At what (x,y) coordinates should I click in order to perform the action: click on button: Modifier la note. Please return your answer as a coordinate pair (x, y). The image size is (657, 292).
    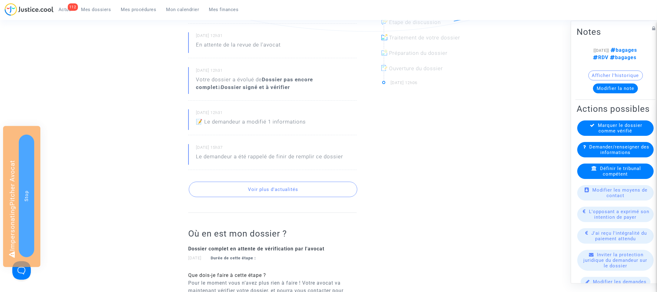
    Looking at the image, I should click on (615, 88).